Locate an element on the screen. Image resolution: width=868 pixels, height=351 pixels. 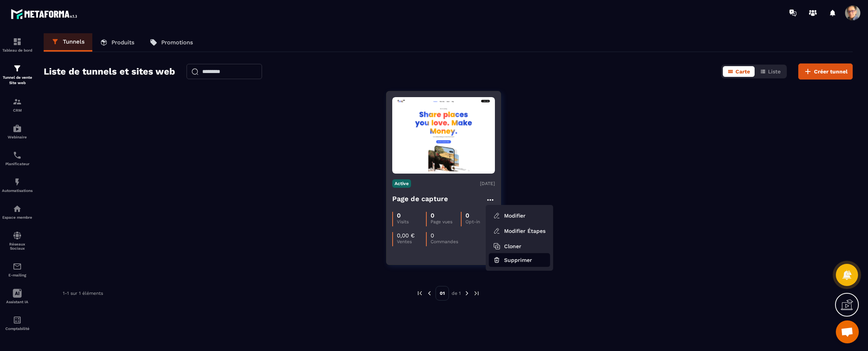
button: Supprimer is located at coordinates (519, 260).